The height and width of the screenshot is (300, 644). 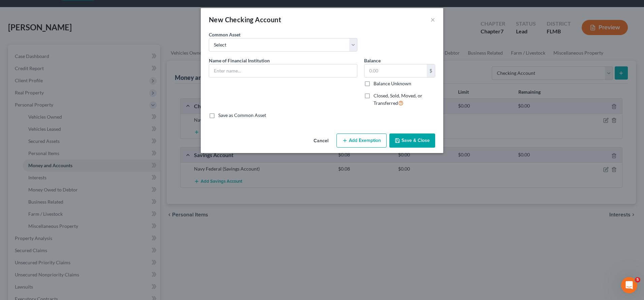 What do you see at coordinates (372, 60) in the screenshot?
I see `label: Balance` at bounding box center [372, 60].